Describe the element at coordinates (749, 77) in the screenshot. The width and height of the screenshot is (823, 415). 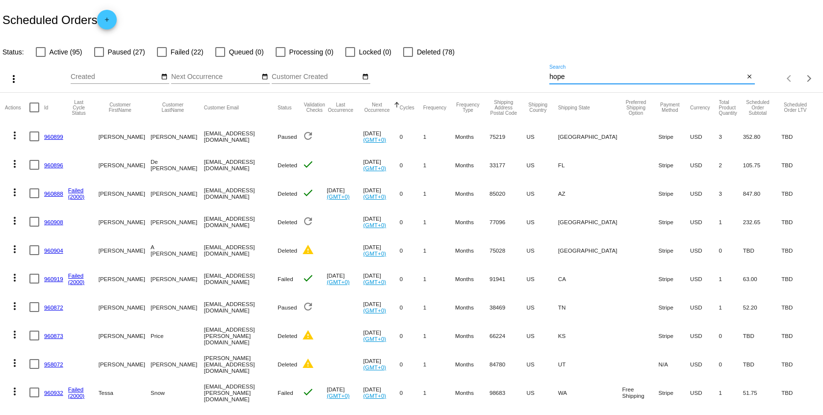
I see `button: Clear` at that location.